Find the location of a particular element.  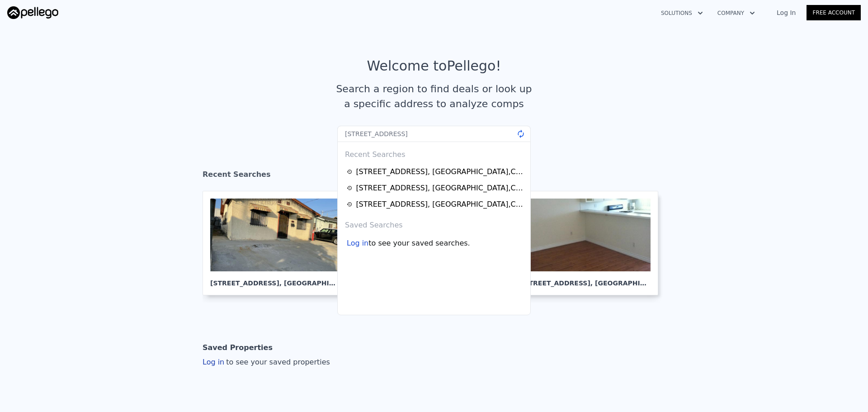

input: Search an address or region... is located at coordinates (434, 134).